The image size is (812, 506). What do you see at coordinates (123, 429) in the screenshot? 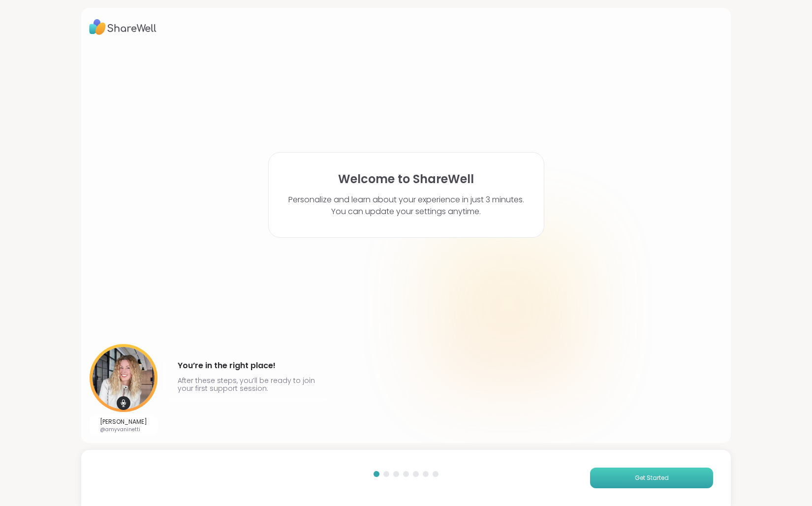
I see `p: @amyvaninetti` at bounding box center [123, 429].